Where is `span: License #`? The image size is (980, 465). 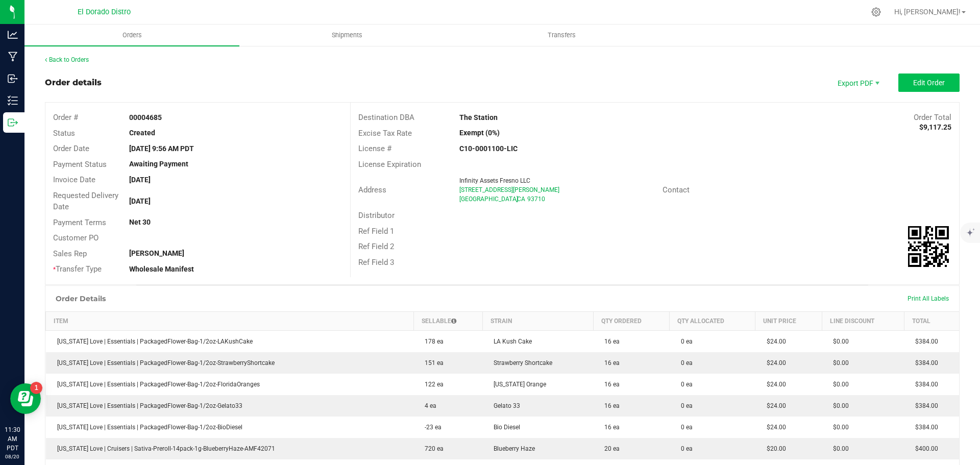
span: License # is located at coordinates (374, 149).